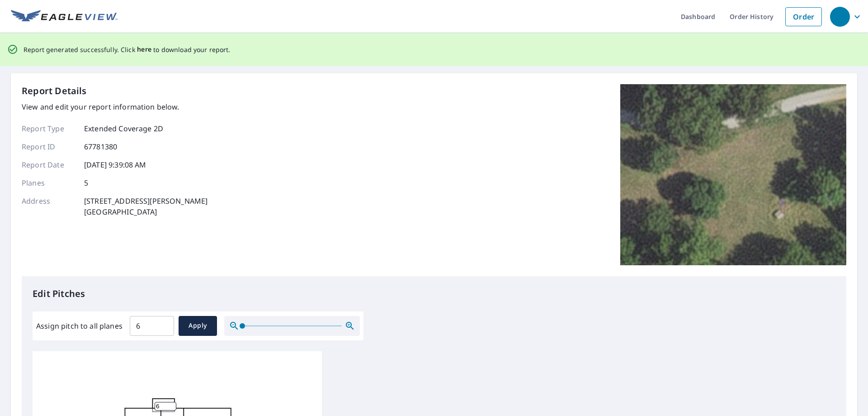 The height and width of the screenshot is (416, 868). Describe the element at coordinates (733, 174) in the screenshot. I see `img: Top image` at that location.